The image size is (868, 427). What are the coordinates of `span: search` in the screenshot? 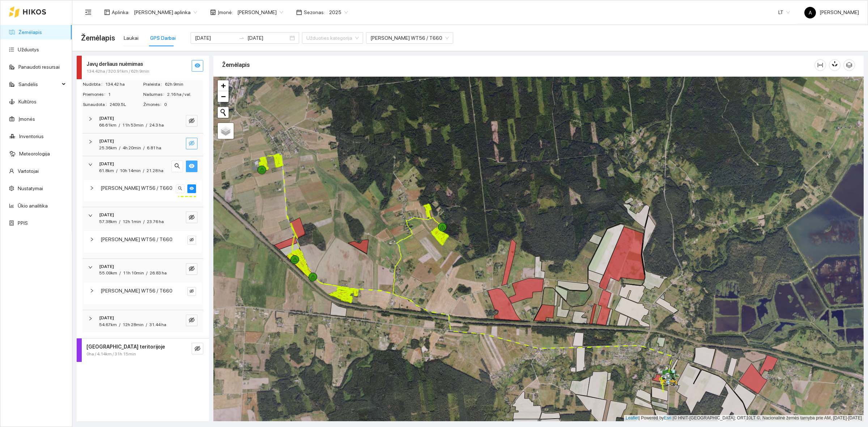 It's located at (178, 167).